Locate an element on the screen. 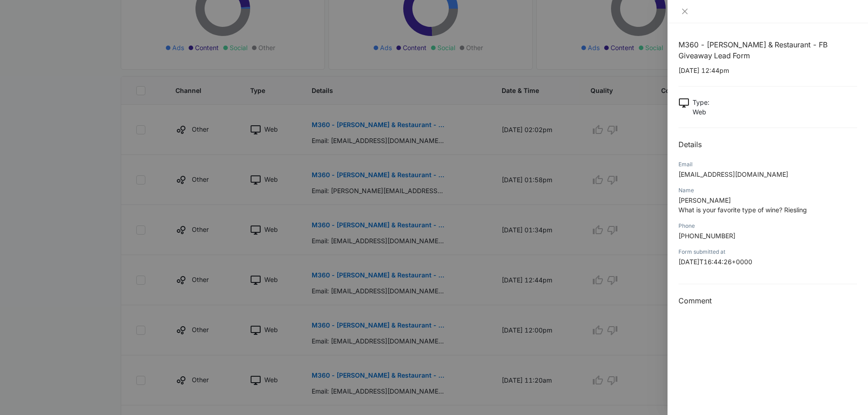  button: Close is located at coordinates (685, 11).